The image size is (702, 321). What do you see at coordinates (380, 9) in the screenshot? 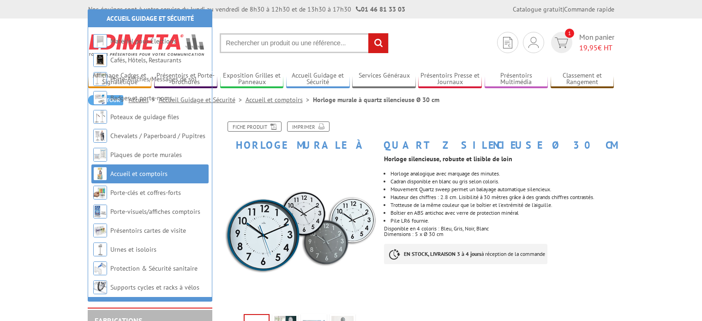
I see `strong: 01 46 81 33 03` at bounding box center [380, 9].